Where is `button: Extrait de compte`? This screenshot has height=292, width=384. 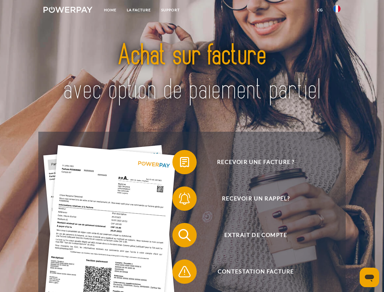 button: Extrait de compte is located at coordinates (251, 235).